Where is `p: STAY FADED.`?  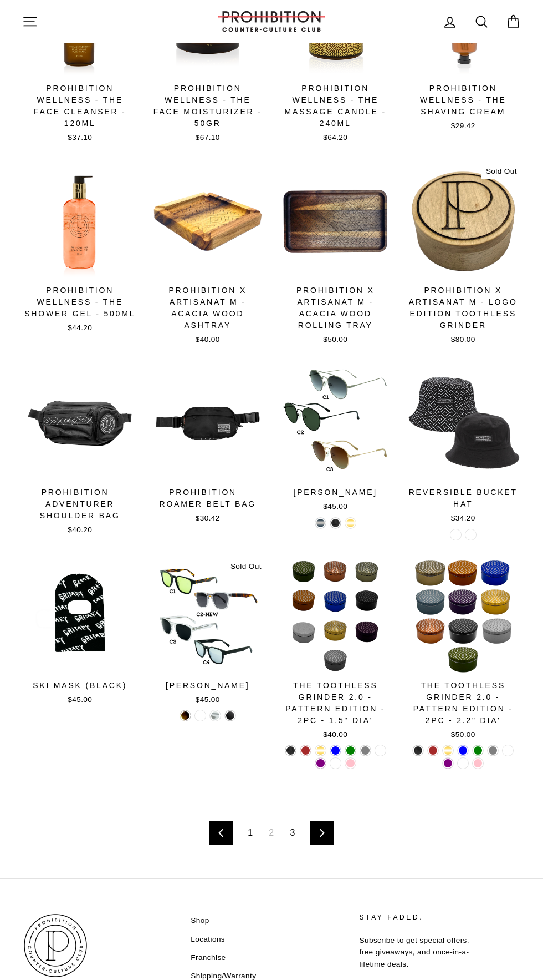 p: STAY FADED. is located at coordinates (421, 917).